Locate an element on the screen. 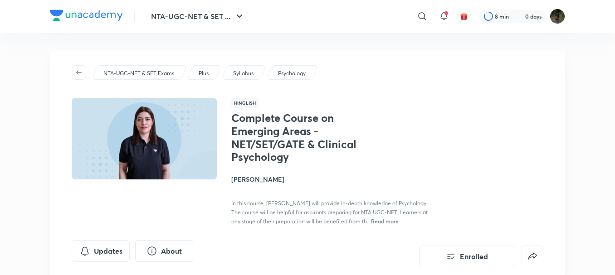  img: Divanshi Chauhan is located at coordinates (557, 16).